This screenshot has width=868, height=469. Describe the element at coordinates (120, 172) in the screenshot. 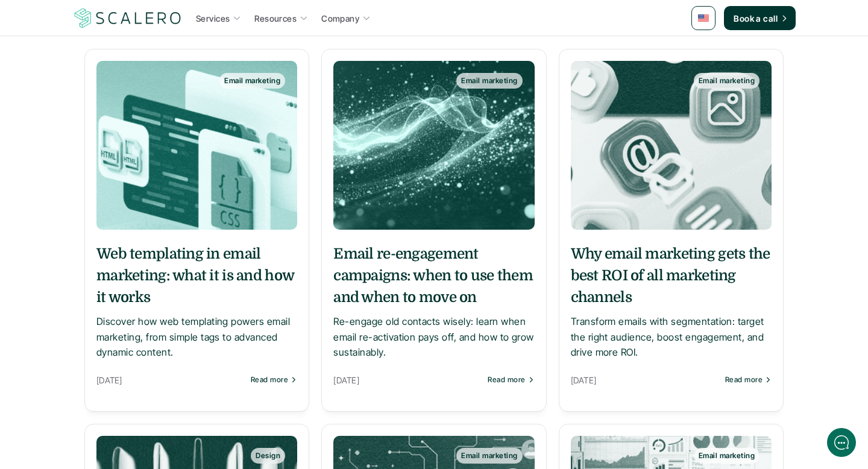

I see `button: New conversation` at that location.